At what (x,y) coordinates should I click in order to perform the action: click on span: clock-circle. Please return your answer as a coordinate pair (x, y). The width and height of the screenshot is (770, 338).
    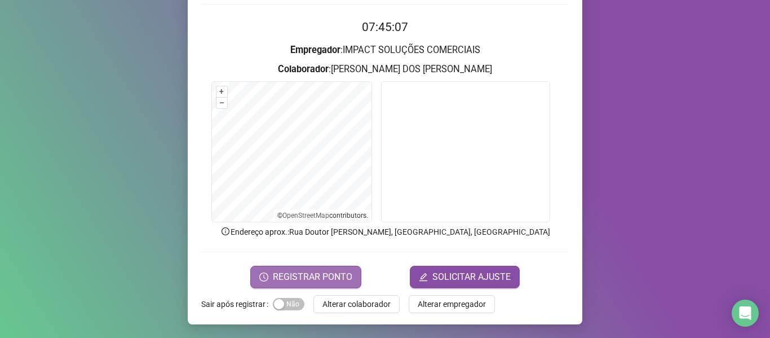
    Looking at the image, I should click on (264, 277).